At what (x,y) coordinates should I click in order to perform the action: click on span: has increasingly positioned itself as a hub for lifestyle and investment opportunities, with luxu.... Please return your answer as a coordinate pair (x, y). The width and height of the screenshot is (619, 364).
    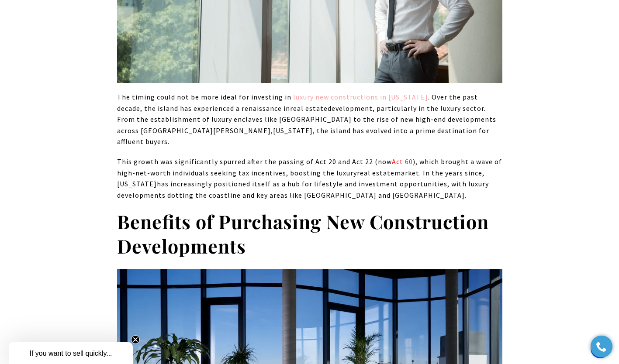
    Looking at the image, I should click on (303, 189).